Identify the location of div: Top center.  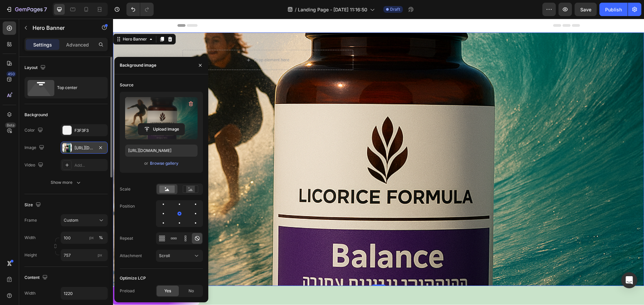
(78, 88).